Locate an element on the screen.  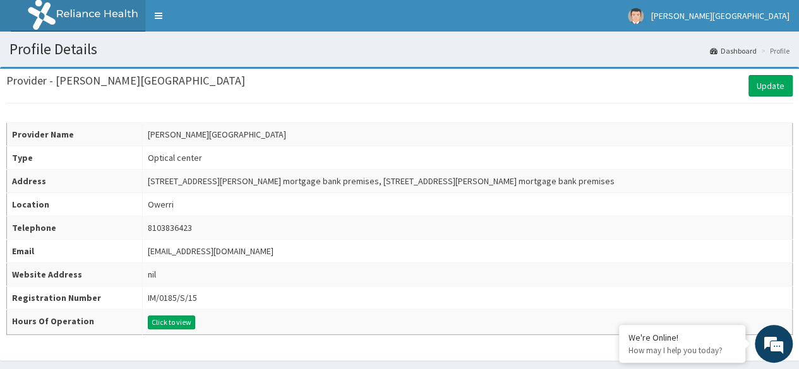
div: nil is located at coordinates (152, 275).